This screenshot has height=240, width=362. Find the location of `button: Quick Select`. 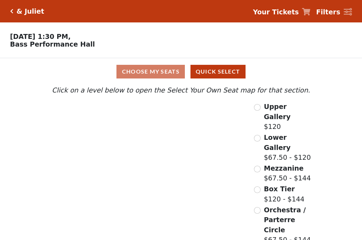

button: Quick Select is located at coordinates (218, 71).